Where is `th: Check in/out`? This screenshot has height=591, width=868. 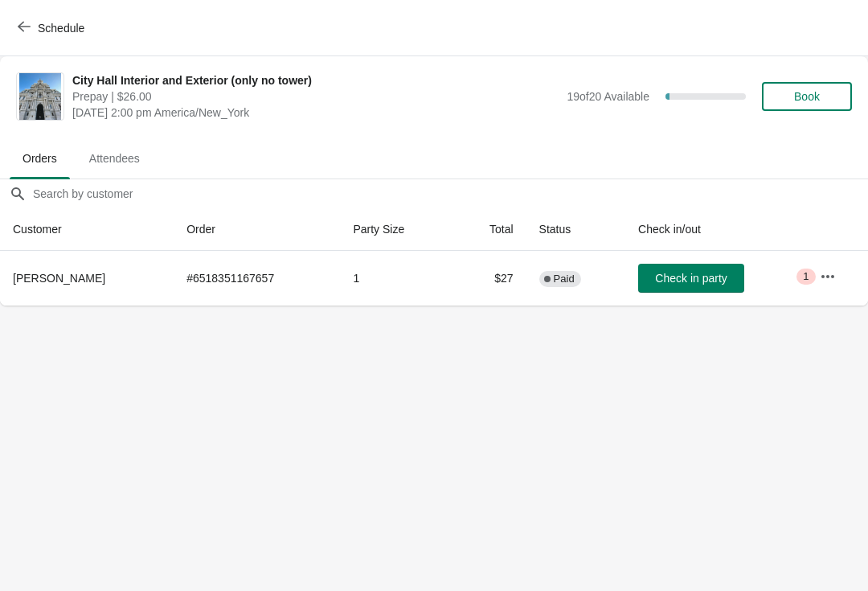
th: Check in/out is located at coordinates (716, 229).